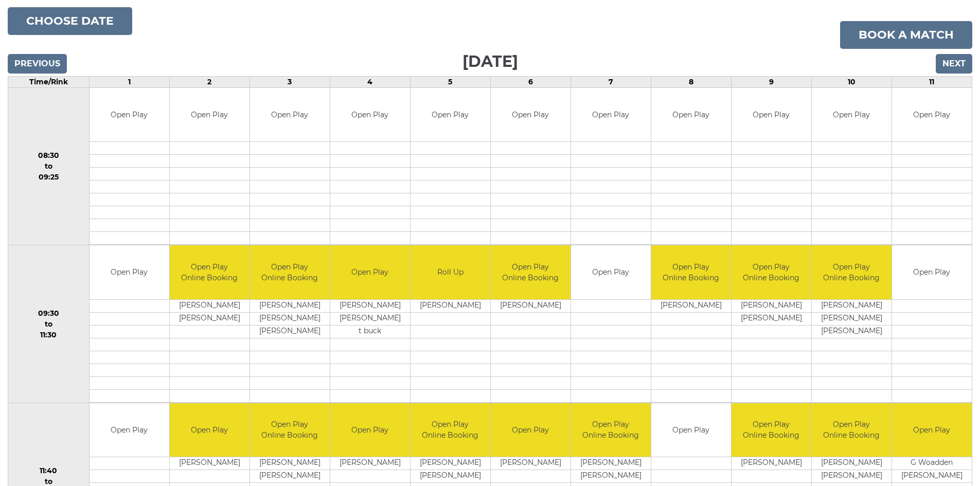 The image size is (980, 486). What do you see at coordinates (932, 463) in the screenshot?
I see `td: G Woadden` at bounding box center [932, 463].